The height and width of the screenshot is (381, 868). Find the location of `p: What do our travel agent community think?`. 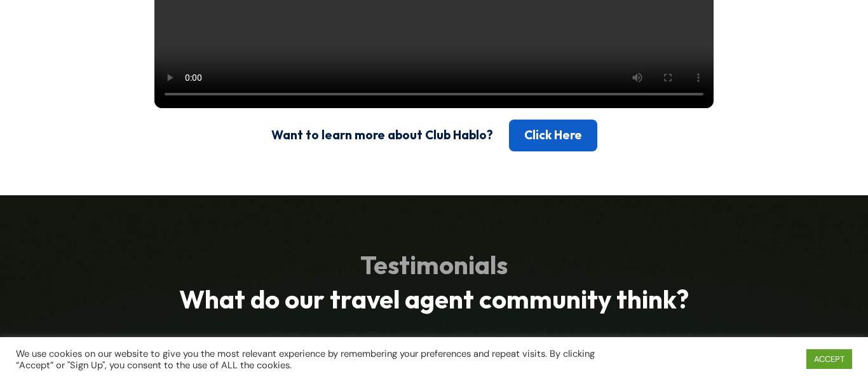

p: What do our travel agent community think? is located at coordinates (434, 301).